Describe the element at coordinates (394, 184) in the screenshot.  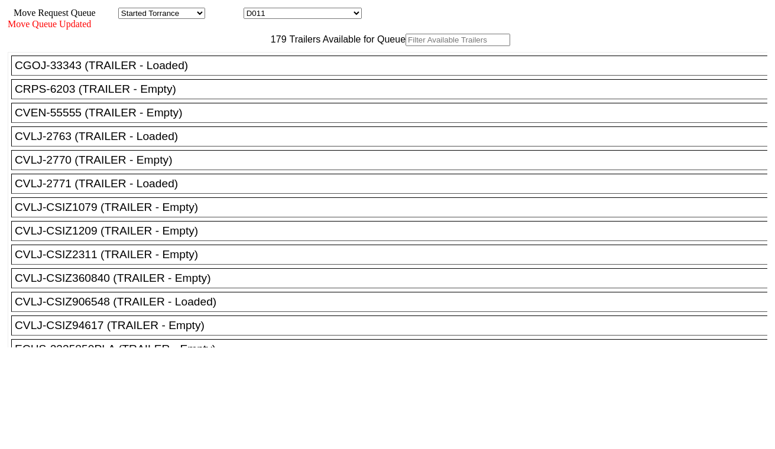
I see `div: CVLJ-2771 (TRAILER - Loaded)` at that location.